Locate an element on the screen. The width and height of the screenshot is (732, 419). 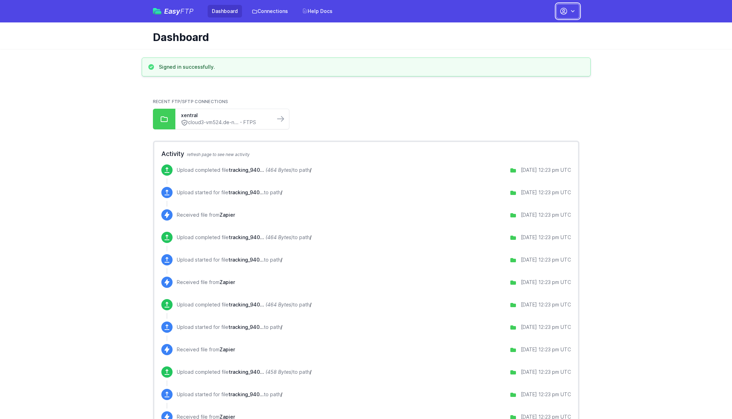
a: EasyFTP is located at coordinates (173, 11).